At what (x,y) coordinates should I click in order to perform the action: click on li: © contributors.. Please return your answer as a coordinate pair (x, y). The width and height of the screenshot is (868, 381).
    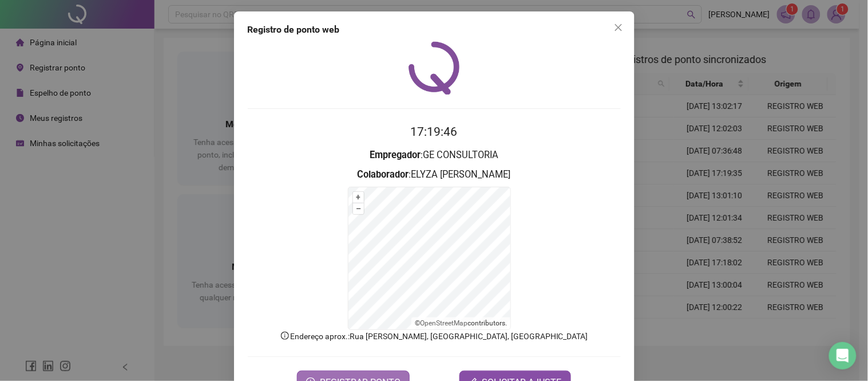
    Looking at the image, I should click on (461, 323).